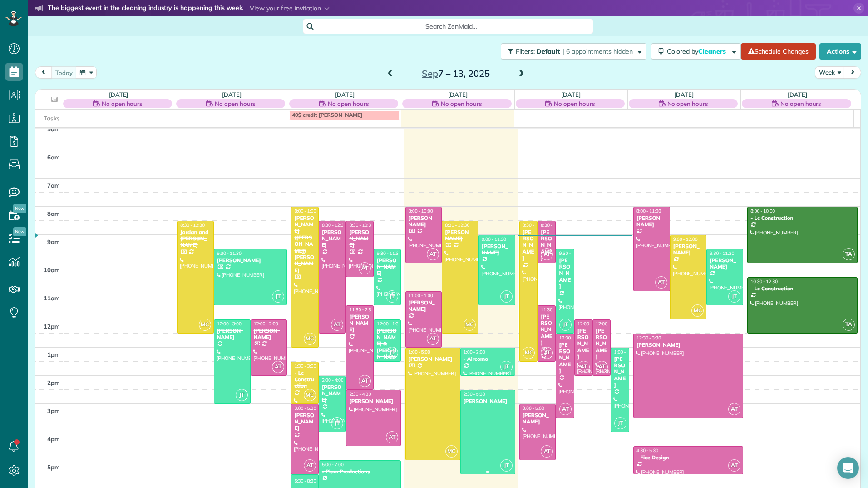 Image resolution: width=868 pixels, height=488 pixels. What do you see at coordinates (778, 52) in the screenshot?
I see `a: Schedule Changes` at bounding box center [778, 52].